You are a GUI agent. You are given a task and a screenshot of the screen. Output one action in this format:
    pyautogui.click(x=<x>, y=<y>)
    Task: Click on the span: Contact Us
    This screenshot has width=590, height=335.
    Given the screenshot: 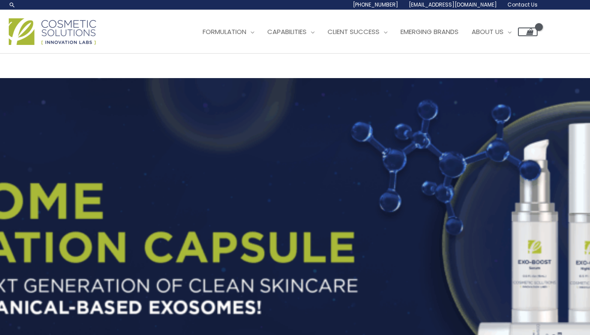 What is the action you would take?
    pyautogui.click(x=522, y=4)
    